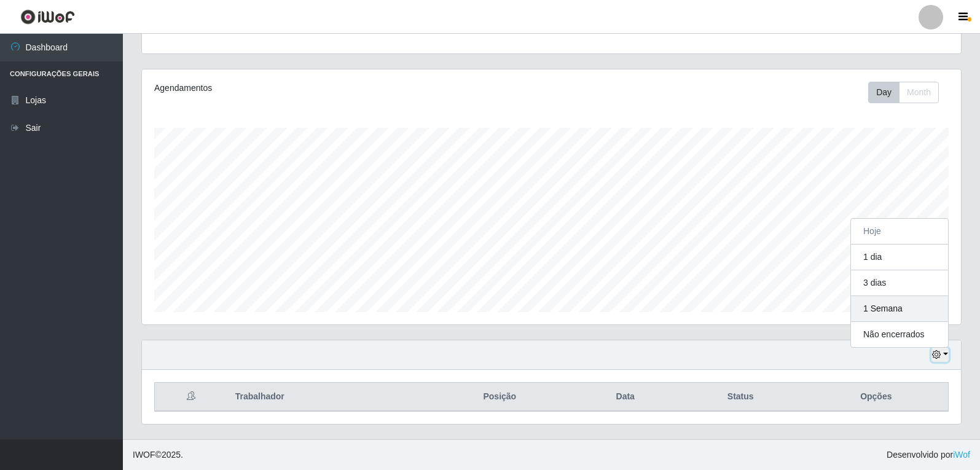 This screenshot has height=470, width=980. I want to click on img: CoreUI Logo, so click(48, 16).